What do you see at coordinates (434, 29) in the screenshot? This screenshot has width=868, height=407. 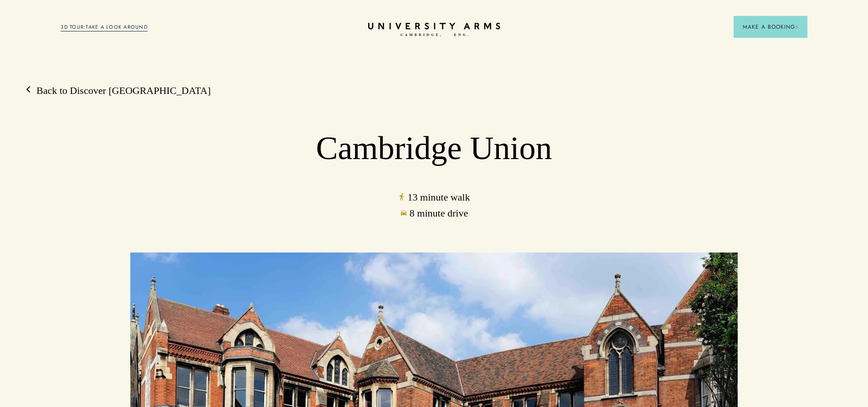 I see `a: Home` at bounding box center [434, 29].